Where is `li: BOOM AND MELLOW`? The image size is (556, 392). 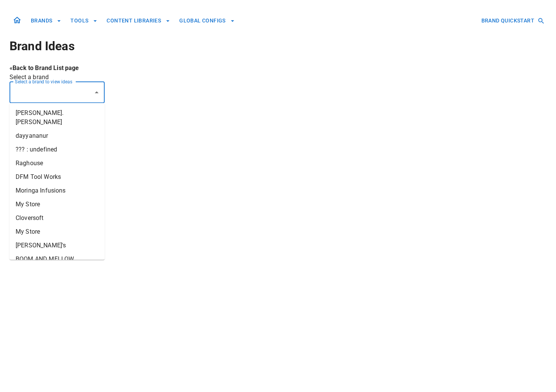
li: BOOM AND MELLOW is located at coordinates (57, 259).